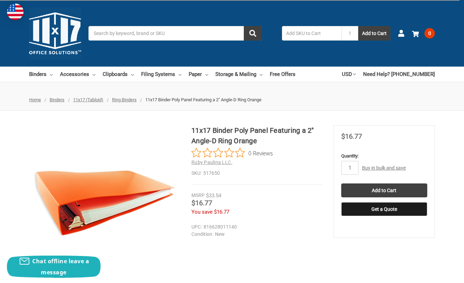 The width and height of the screenshot is (464, 283). I want to click on a: USD, so click(349, 74).